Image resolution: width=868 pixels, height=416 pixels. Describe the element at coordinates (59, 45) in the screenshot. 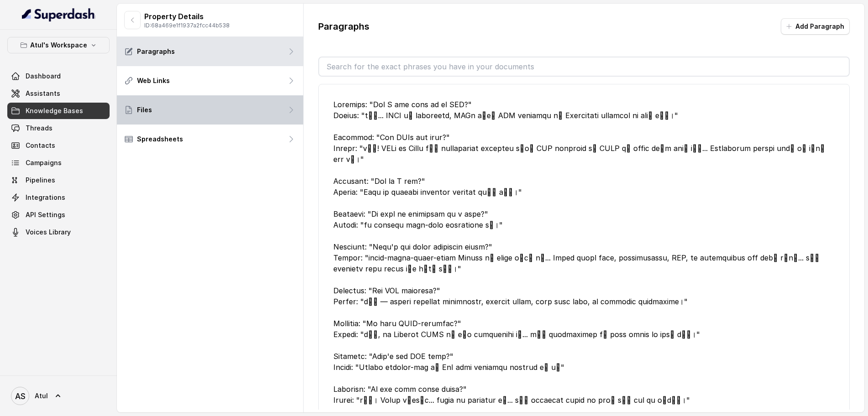

I see `button: Atul's Workspace` at that location.